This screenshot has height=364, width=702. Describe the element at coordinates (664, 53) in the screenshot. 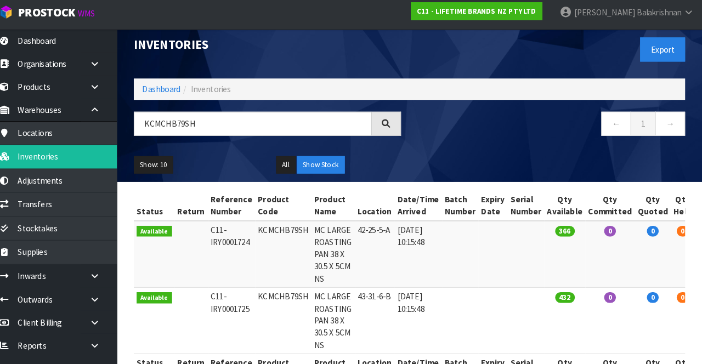

I see `button: Export` at that location.